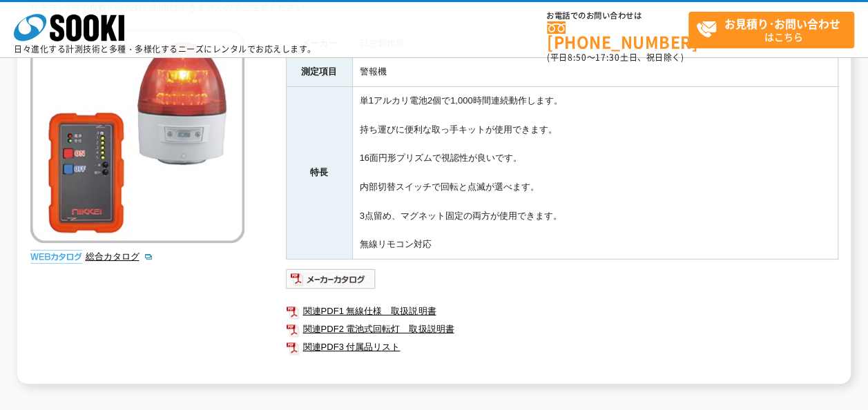 The image size is (868, 410). I want to click on span: 8:50, so click(578, 57).